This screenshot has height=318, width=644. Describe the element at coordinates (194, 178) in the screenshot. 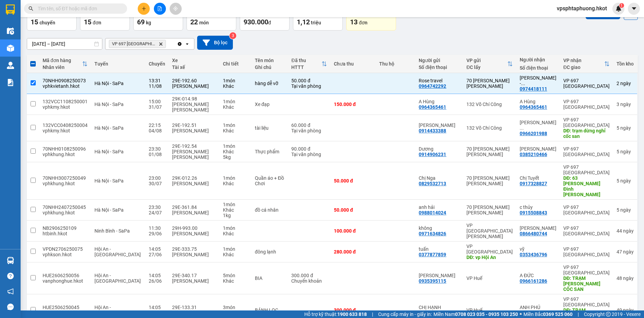

I see `div: 29K-012.26` at that location.